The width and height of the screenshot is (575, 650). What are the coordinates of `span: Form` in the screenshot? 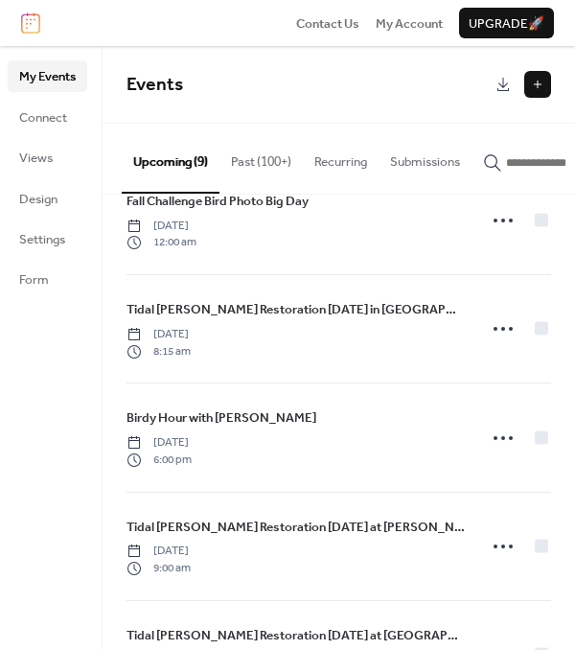 It's located at (34, 280).